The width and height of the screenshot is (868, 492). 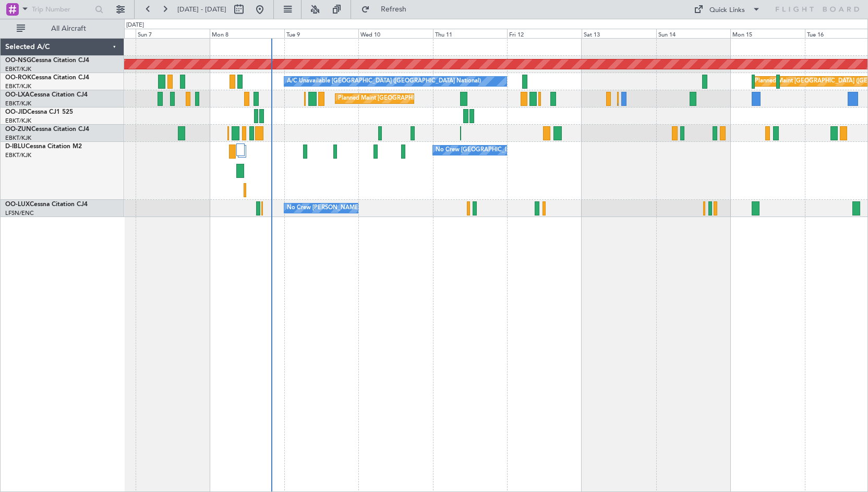 I want to click on a: OO-LXACessna Citation CJ4, so click(x=47, y=95).